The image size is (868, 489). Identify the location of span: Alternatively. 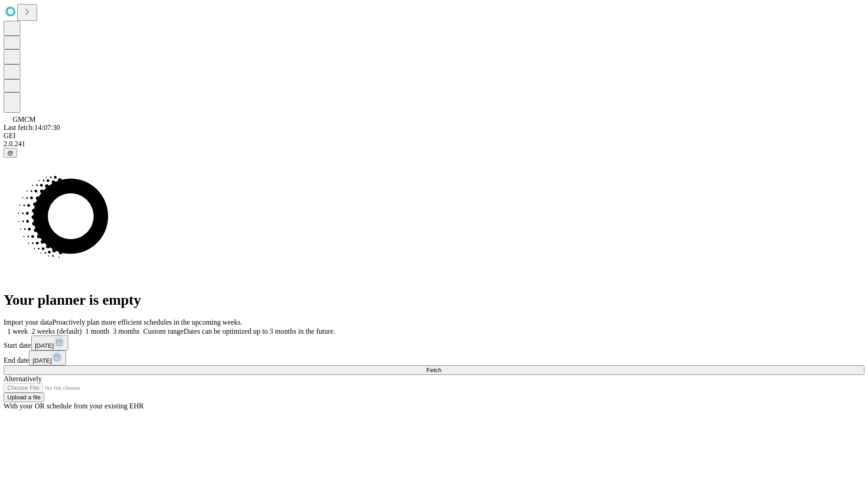
(23, 379).